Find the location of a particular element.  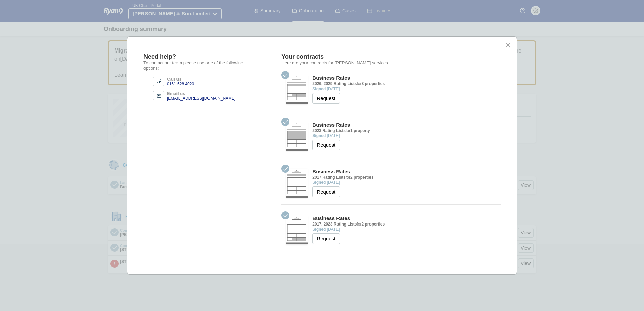

span: 2023 Rating Lists 1 property is located at coordinates (341, 131).